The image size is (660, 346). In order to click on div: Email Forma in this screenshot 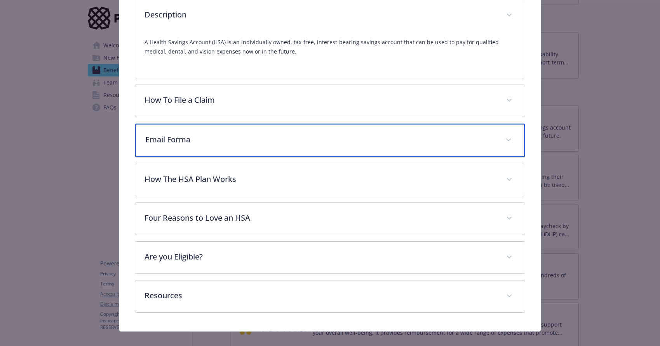, I will do `click(330, 141)`.